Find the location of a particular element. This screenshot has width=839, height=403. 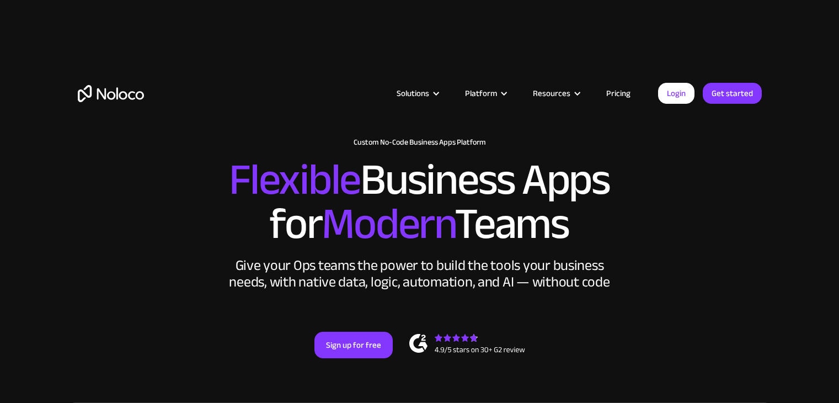

a: Get started is located at coordinates (732, 93).